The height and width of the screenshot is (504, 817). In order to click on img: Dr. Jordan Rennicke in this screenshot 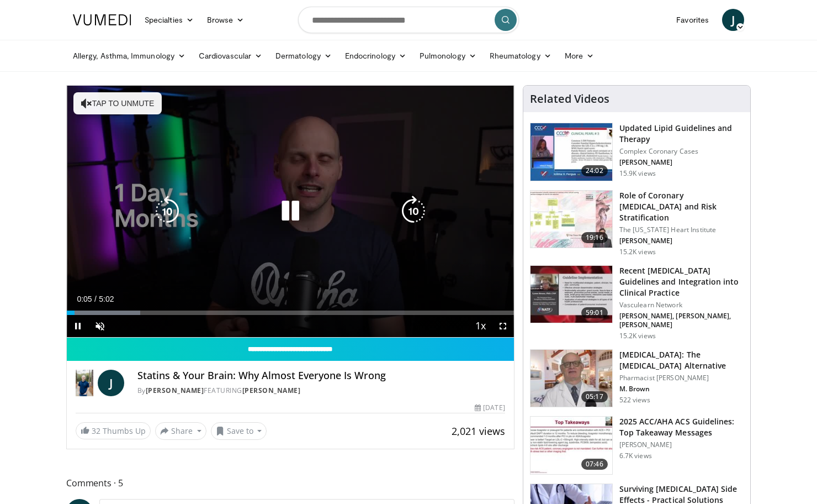, I will do `click(84, 383)`.